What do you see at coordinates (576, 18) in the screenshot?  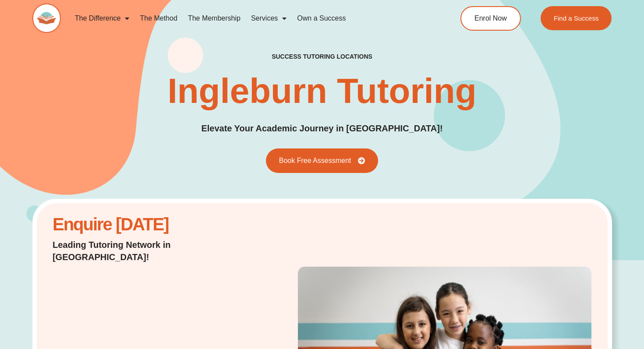 I see `a: Find a Success` at bounding box center [576, 18].